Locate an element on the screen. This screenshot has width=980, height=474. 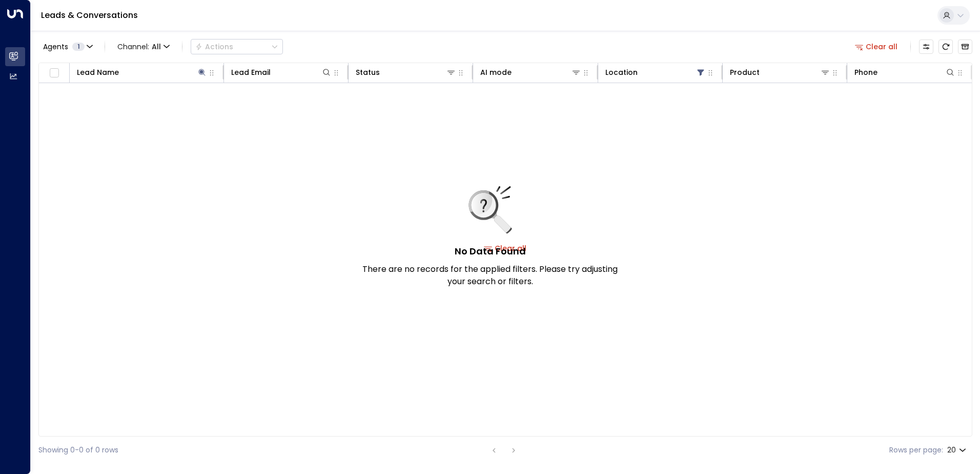
nav: pagination navigation is located at coordinates (504, 450).